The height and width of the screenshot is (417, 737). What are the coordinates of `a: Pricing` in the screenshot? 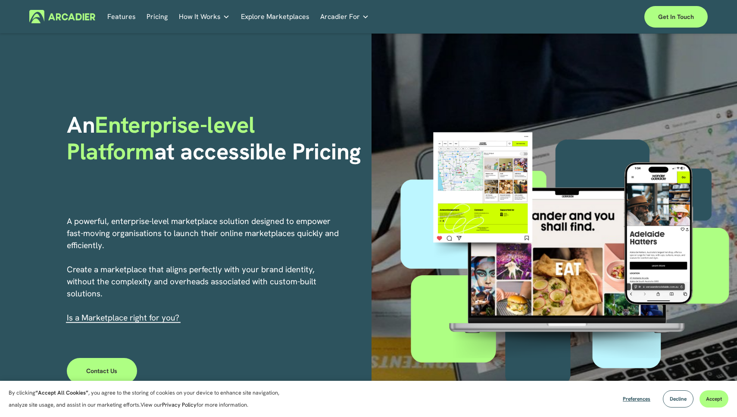 It's located at (157, 16).